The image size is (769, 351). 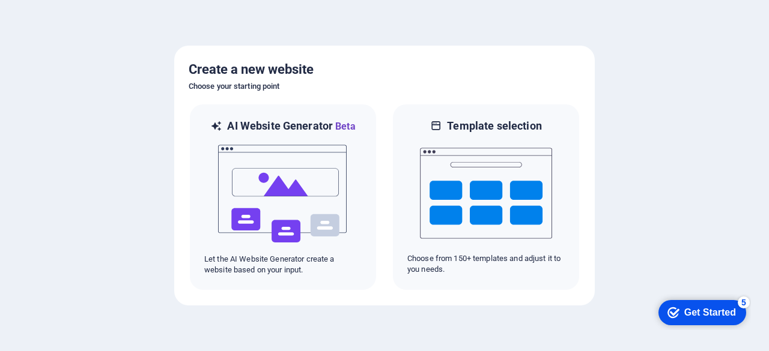 I want to click on h5: Create a new website, so click(x=384, y=70).